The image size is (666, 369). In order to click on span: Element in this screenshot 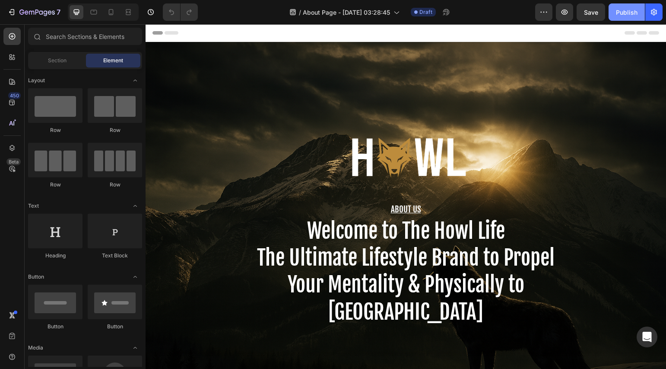, I will do `click(113, 60)`.